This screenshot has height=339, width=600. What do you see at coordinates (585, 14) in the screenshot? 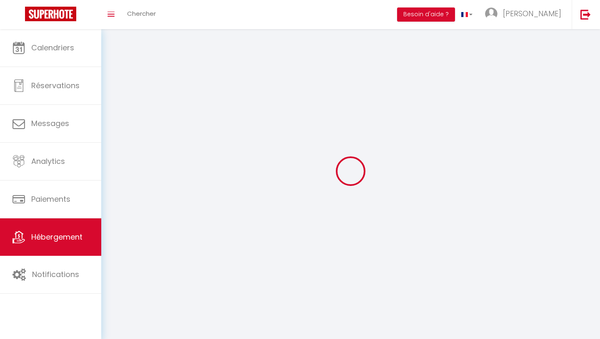
I see `img: logout` at bounding box center [585, 14].